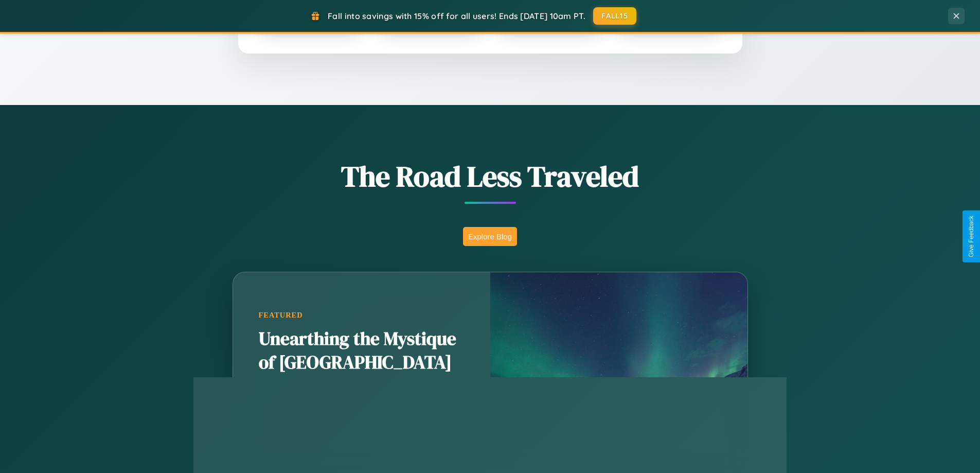 Image resolution: width=980 pixels, height=473 pixels. What do you see at coordinates (615, 16) in the screenshot?
I see `button: FALL15` at bounding box center [615, 16].